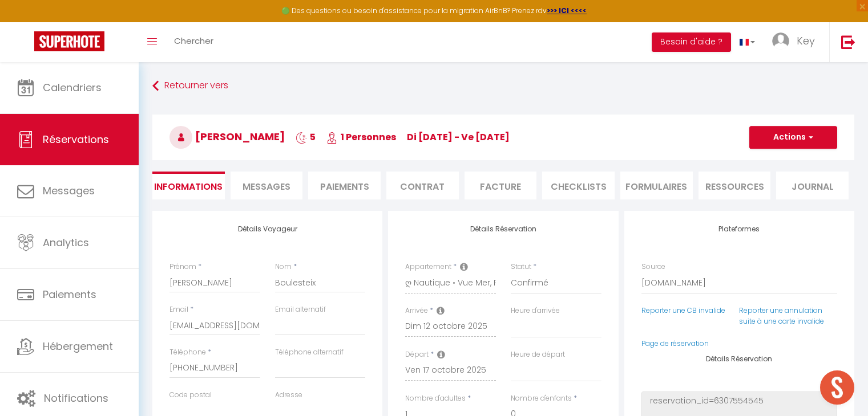 Image resolution: width=868 pixels, height=416 pixels. What do you see at coordinates (65, 242) in the screenshot?
I see `span: Analytics` at bounding box center [65, 242].